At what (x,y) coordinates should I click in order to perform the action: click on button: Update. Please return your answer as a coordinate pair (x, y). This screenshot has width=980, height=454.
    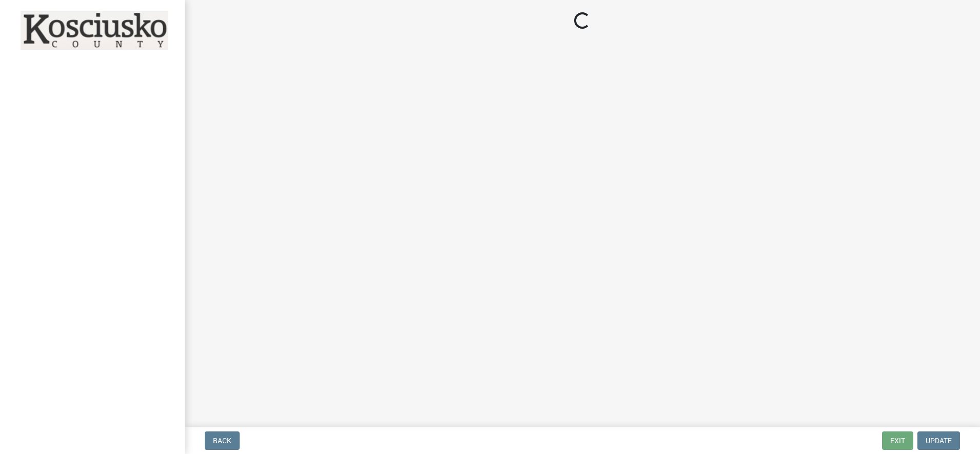
    Looking at the image, I should click on (939, 441).